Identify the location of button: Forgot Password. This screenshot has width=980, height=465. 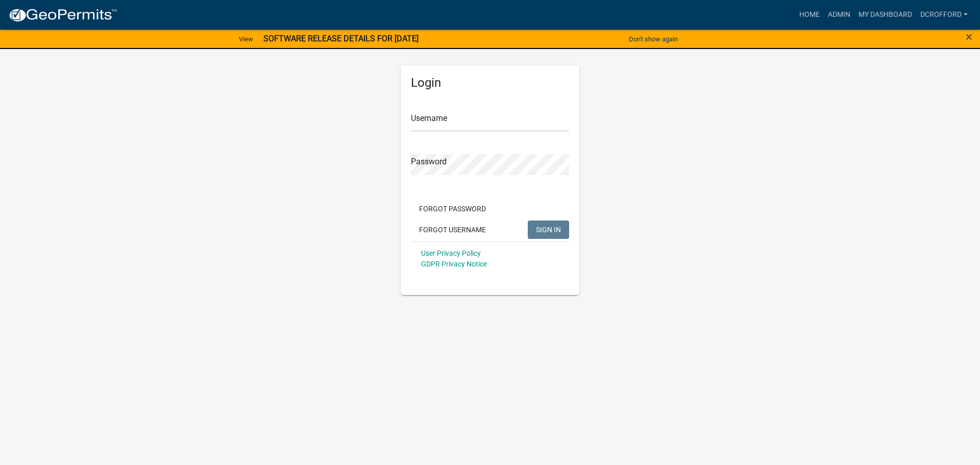
(452, 209).